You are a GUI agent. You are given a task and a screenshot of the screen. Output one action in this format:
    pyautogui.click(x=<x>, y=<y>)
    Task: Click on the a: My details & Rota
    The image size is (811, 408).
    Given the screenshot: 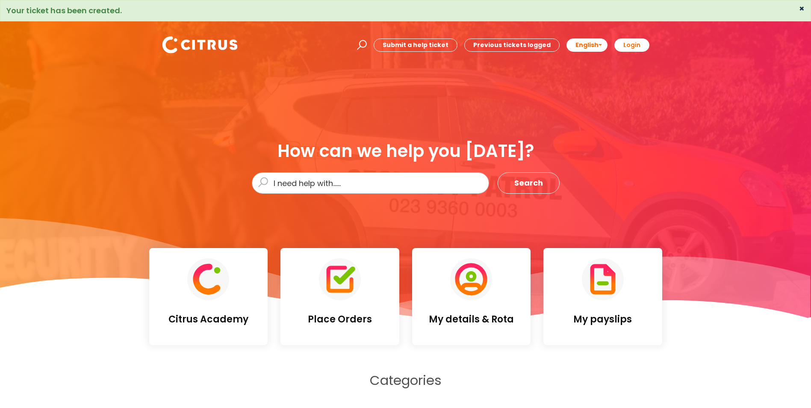 What is the action you would take?
    pyautogui.click(x=472, y=296)
    